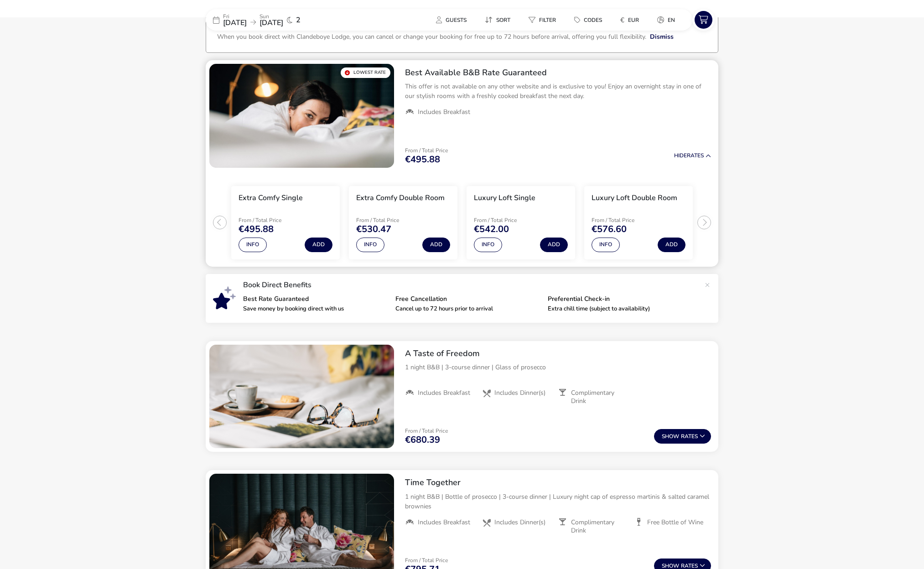  I want to click on span: €680.39, so click(423, 440).